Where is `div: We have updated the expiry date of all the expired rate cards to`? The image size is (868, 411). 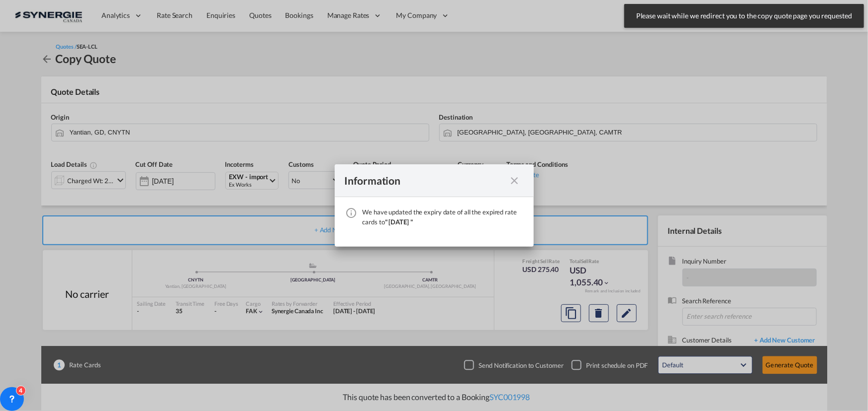
div: We have updated the expiry date of all the expired rate cards to is located at coordinates (443, 217).